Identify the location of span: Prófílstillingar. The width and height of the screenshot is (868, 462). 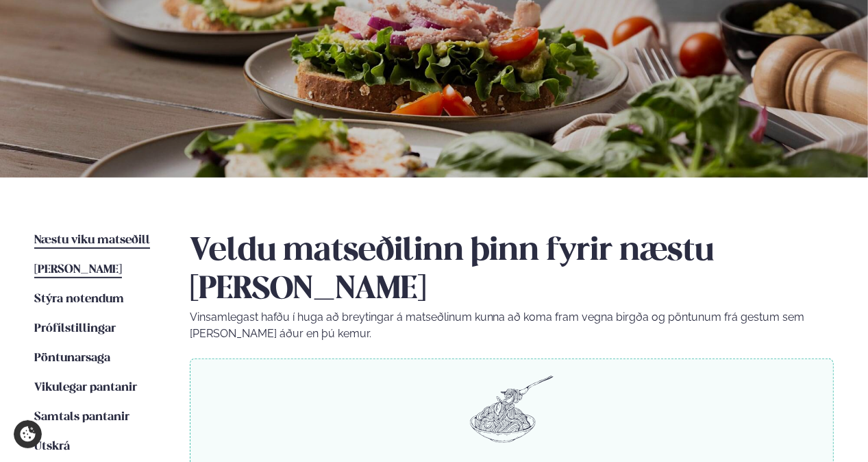
(74, 328).